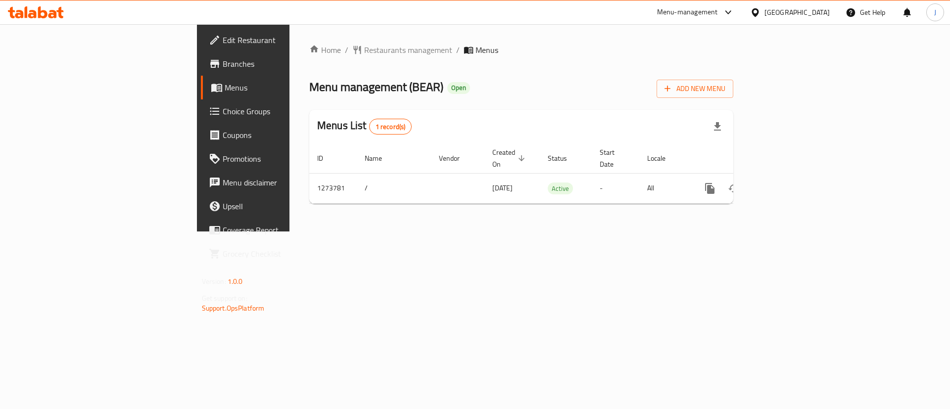  What do you see at coordinates (278, 135) in the screenshot?
I see `a: Coupons` at bounding box center [278, 135].